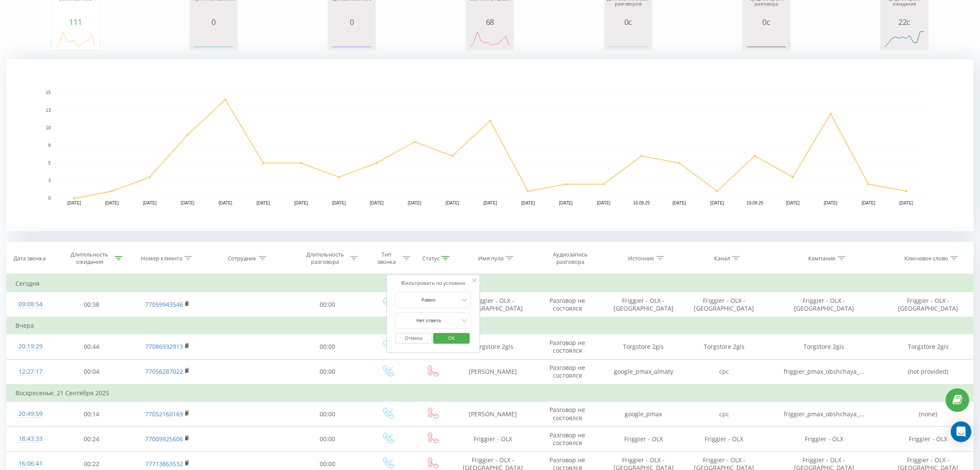 This screenshot has height=470, width=980. What do you see at coordinates (644, 414) in the screenshot?
I see `td: google_pmax` at bounding box center [644, 414].